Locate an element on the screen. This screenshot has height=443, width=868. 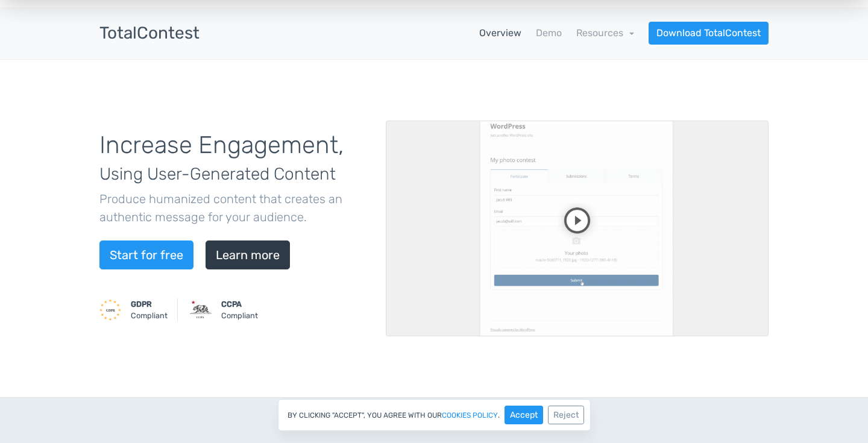
a: Learn more is located at coordinates (248, 255).